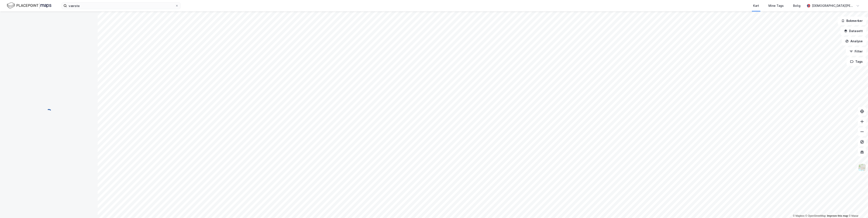 This screenshot has height=218, width=868. What do you see at coordinates (856, 52) in the screenshot?
I see `button: Filter` at bounding box center [856, 52].